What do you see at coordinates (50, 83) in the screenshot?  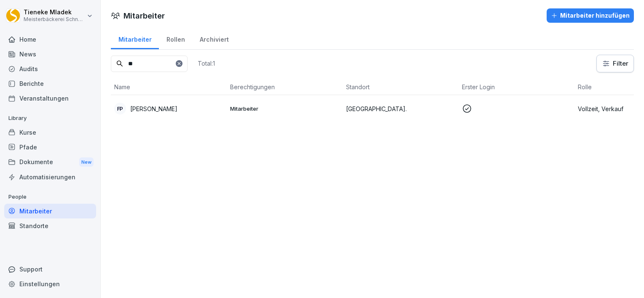 I see `div: Berichte` at bounding box center [50, 83].